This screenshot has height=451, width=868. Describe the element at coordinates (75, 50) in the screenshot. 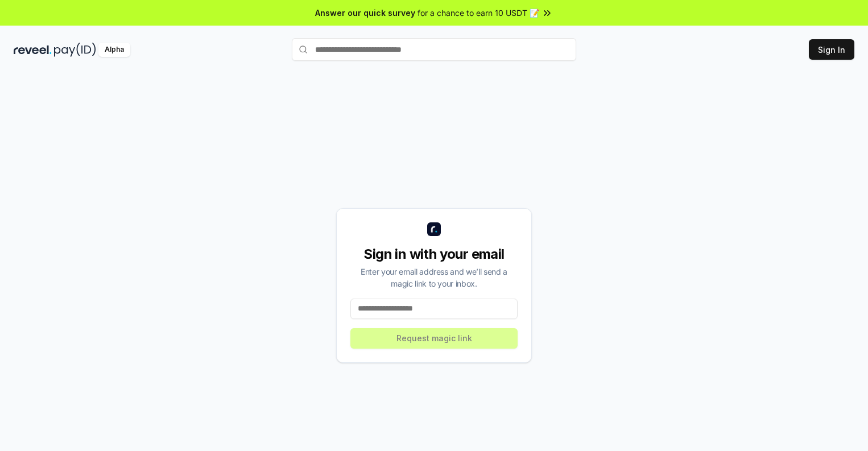

I see `img: pay_id` at that location.